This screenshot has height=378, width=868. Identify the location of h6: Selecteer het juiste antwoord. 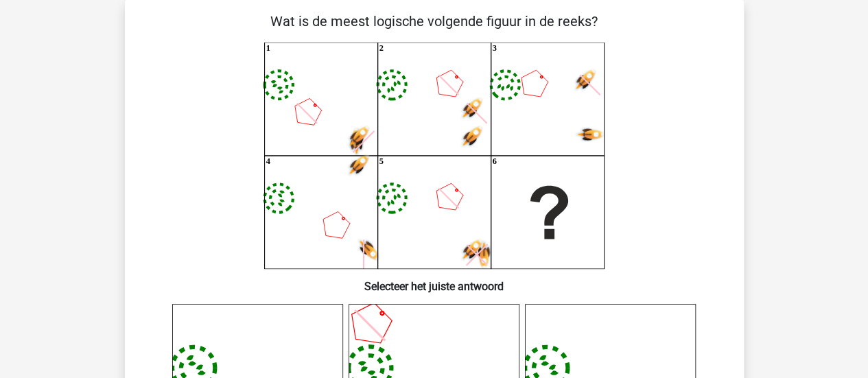
(434, 281).